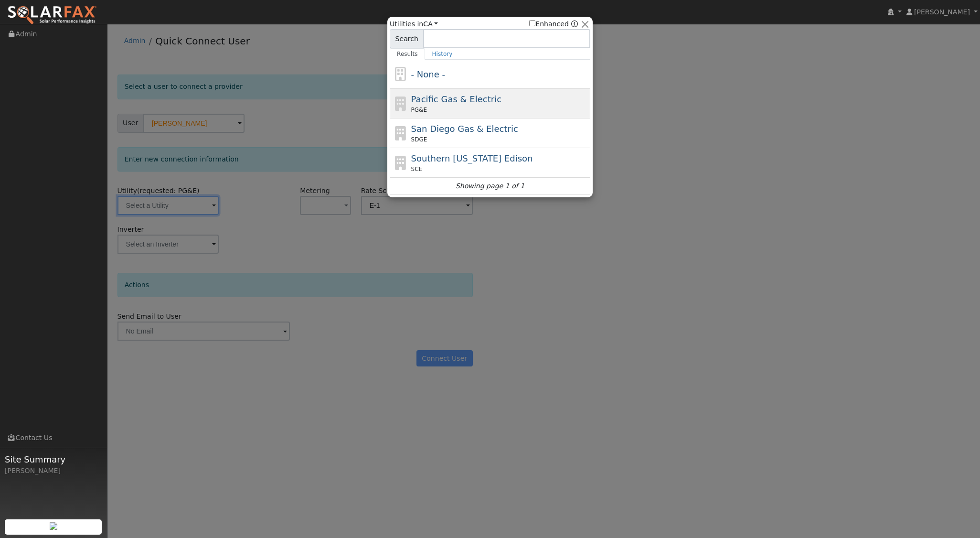 This screenshot has height=538, width=980. What do you see at coordinates (532, 23) in the screenshot?
I see `input: Enhanced` at bounding box center [532, 23].